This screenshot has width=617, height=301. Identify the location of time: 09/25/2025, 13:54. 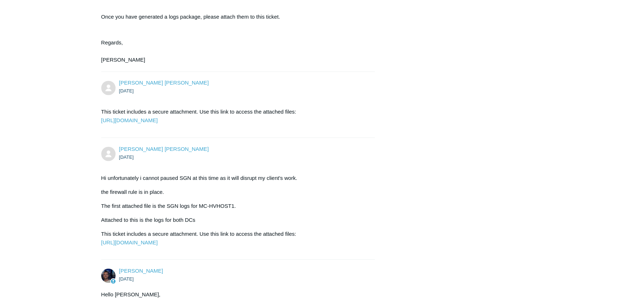
(126, 156).